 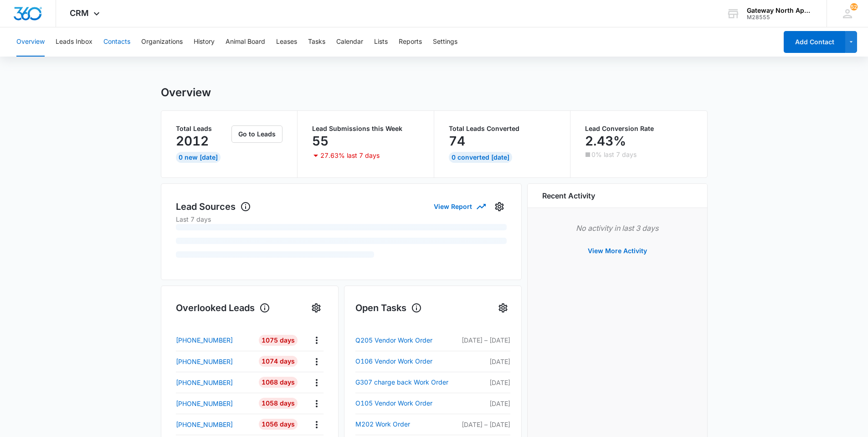 What do you see at coordinates (162, 42) in the screenshot?
I see `button: Organizations` at bounding box center [162, 42].